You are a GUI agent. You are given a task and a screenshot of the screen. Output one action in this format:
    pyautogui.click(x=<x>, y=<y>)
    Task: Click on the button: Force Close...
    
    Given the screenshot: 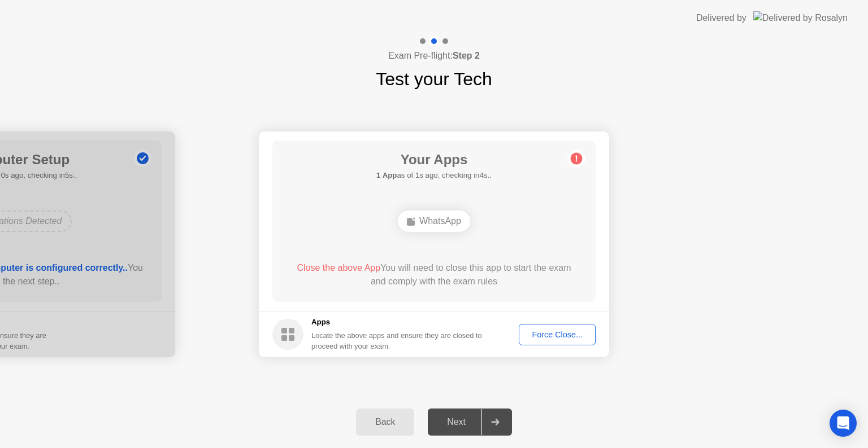 What is the action you would take?
    pyautogui.click(x=557, y=335)
    